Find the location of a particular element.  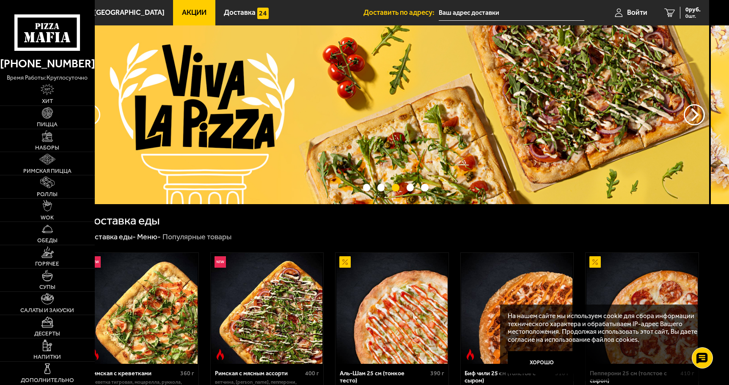

p: На нашем сайте мы используем cookie для сбора информации технического характера и обрабатываем IP... is located at coordinates (607, 327).